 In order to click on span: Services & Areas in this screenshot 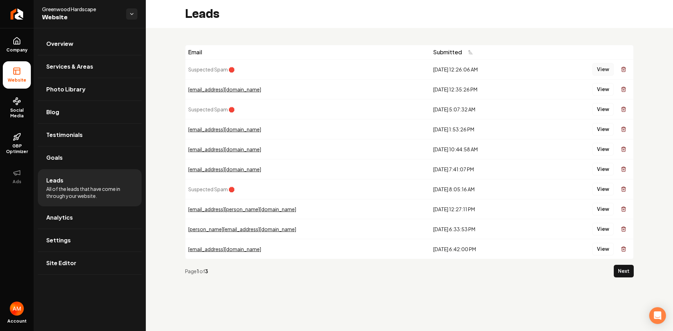, I will do `click(70, 67)`.